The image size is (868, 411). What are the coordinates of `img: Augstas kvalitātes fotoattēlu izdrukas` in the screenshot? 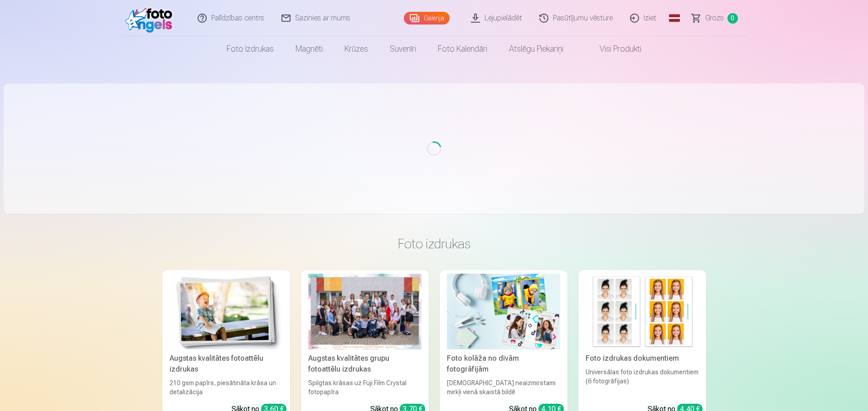 It's located at (226, 311).